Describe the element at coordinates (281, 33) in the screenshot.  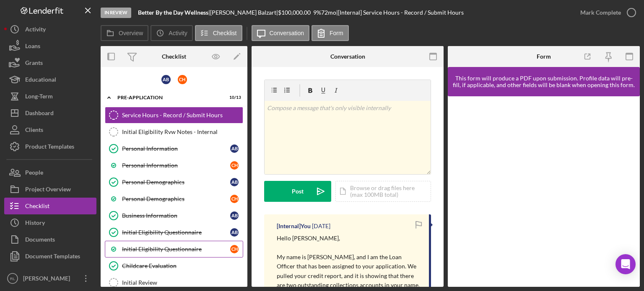
I see `button: Conversation` at that location.